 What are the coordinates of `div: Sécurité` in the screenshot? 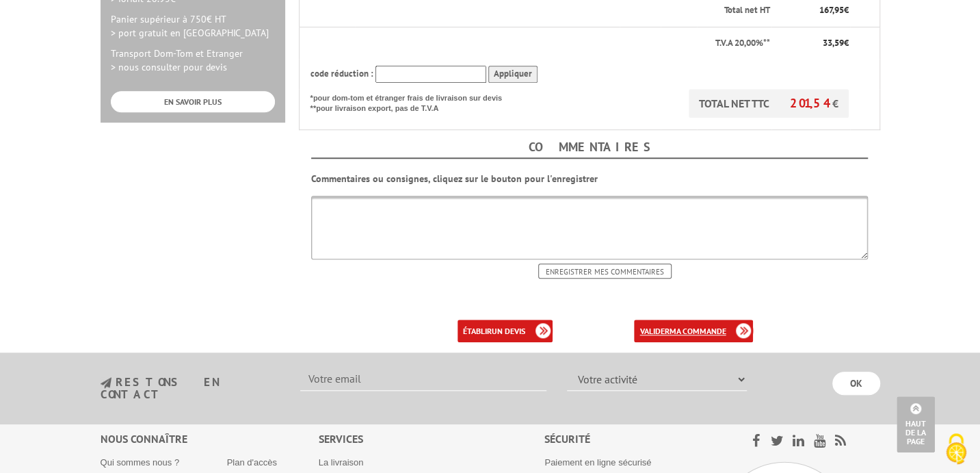 It's located at (630, 439).